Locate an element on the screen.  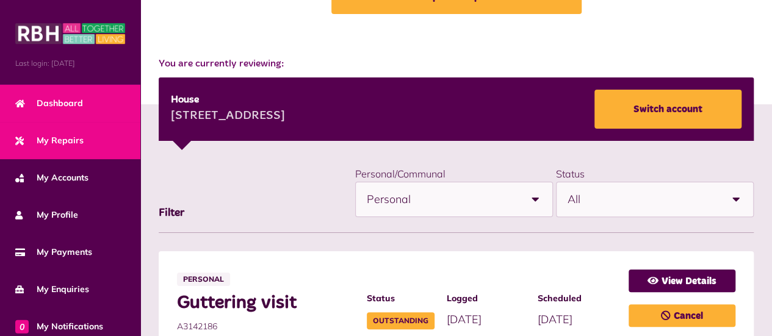
label: Status is located at coordinates (570, 174).